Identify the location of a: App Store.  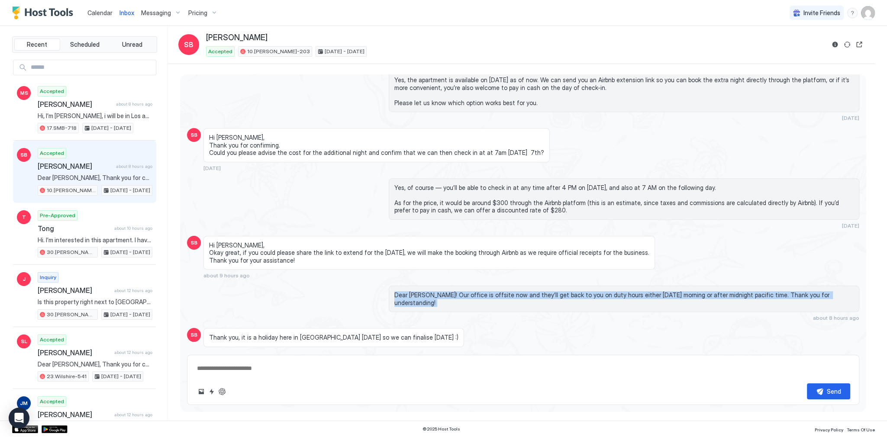
(25, 429).